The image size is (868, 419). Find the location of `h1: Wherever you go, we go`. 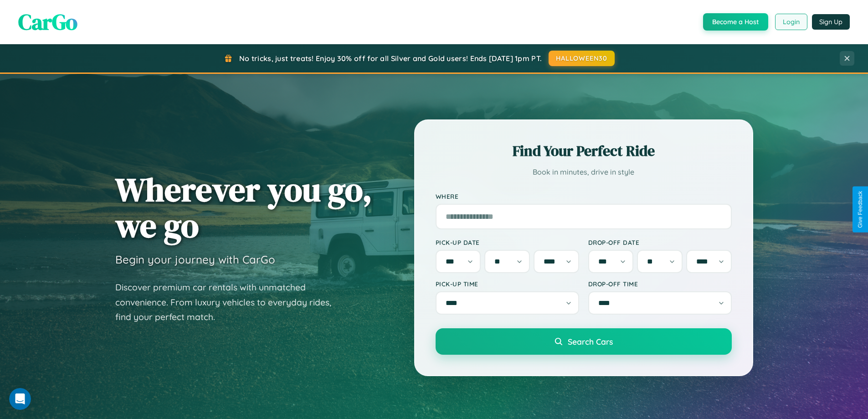

h1: Wherever you go, we go is located at coordinates (244, 208).